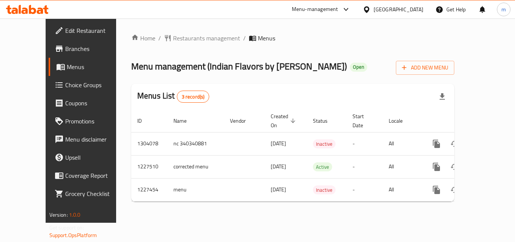  What do you see at coordinates (90, 31) in the screenshot?
I see `a: Edit Restaurant` at bounding box center [90, 31].